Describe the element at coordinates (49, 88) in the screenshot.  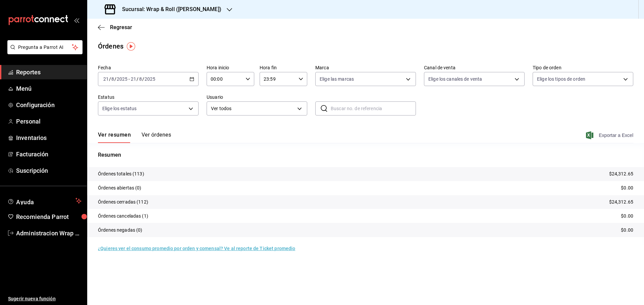
I see `span: Menú` at that location.